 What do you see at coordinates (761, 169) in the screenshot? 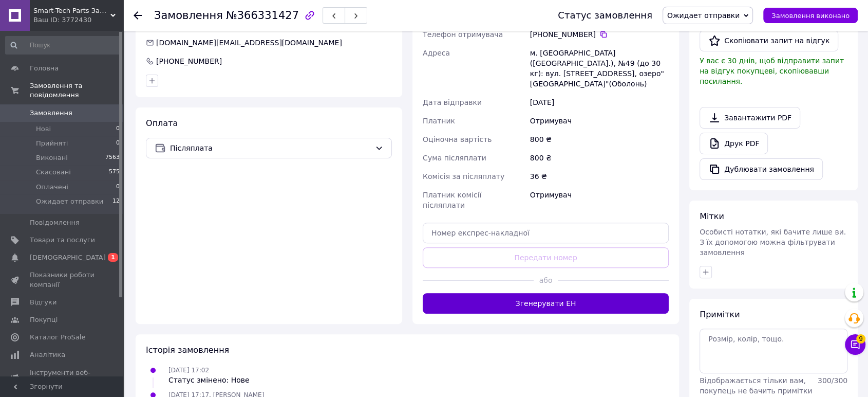
I see `button: Дублювати замовлення` at bounding box center [761, 169].